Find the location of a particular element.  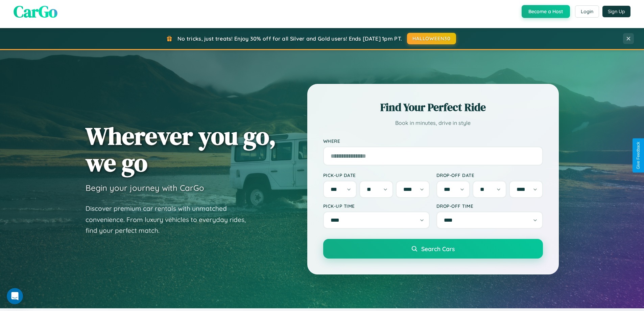

button: Search Cars is located at coordinates (433, 249).